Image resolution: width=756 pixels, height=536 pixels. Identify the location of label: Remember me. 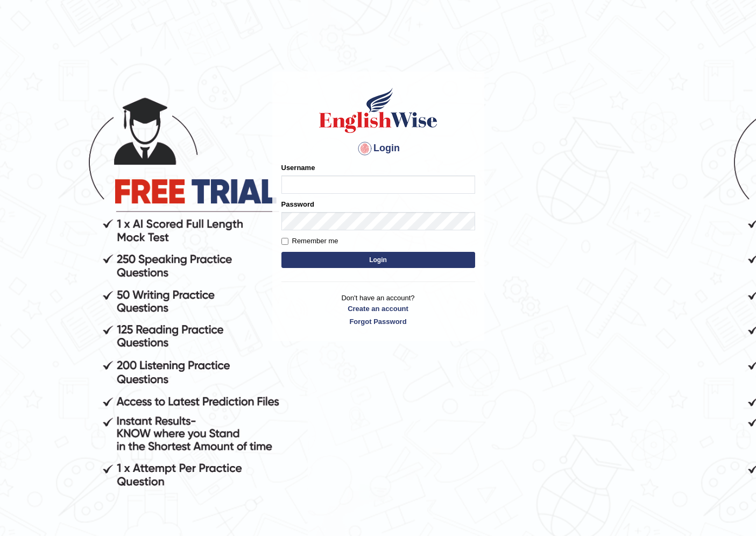
(310, 241).